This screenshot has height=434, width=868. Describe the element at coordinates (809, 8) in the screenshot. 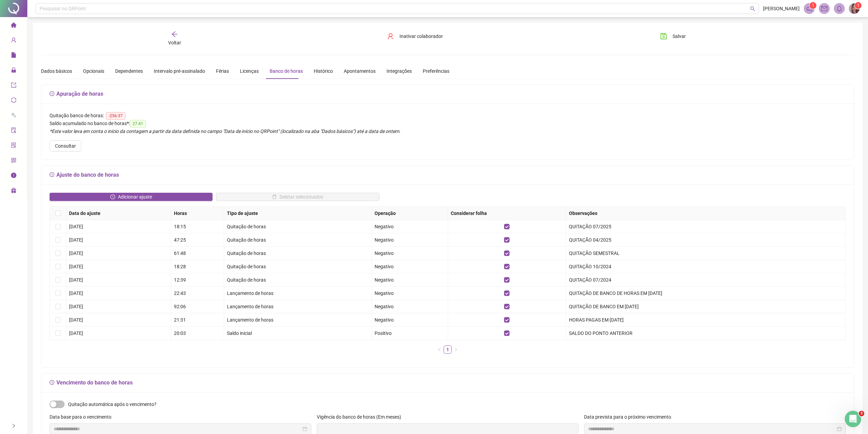

I see `span: notification` at that location.